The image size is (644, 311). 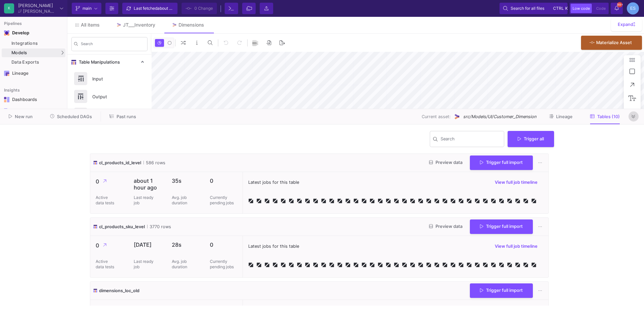 I want to click on mat-expansion-panel-header: Navigation iconDevelop, so click(x=33, y=33).